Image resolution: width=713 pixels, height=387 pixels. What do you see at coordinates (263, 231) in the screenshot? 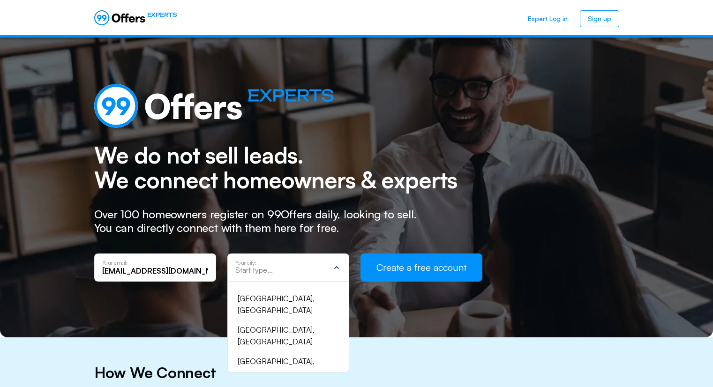
I see `h3: Over 100 homeowners register on 99Offers daily, looking to sell. You can directly connect with th...` at bounding box center [263, 231].